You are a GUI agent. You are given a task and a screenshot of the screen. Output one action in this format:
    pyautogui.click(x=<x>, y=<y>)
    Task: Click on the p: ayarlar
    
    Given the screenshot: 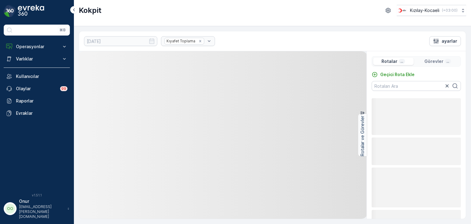 What is the action you would take?
    pyautogui.click(x=449, y=41)
    